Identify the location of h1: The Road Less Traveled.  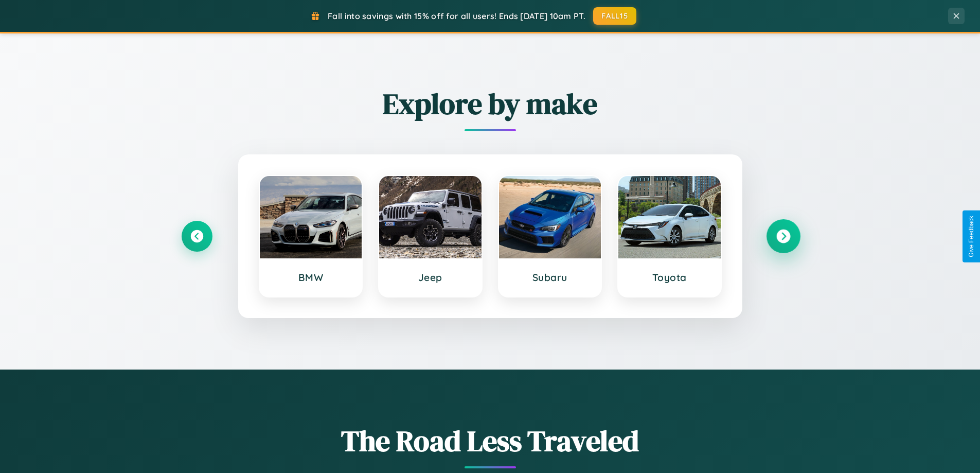
(490, 441).